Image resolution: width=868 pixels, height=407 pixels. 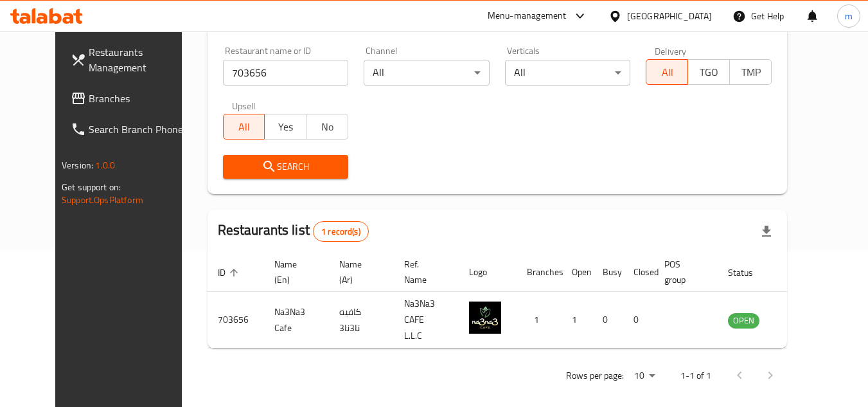 I want to click on button: No, so click(x=327, y=127).